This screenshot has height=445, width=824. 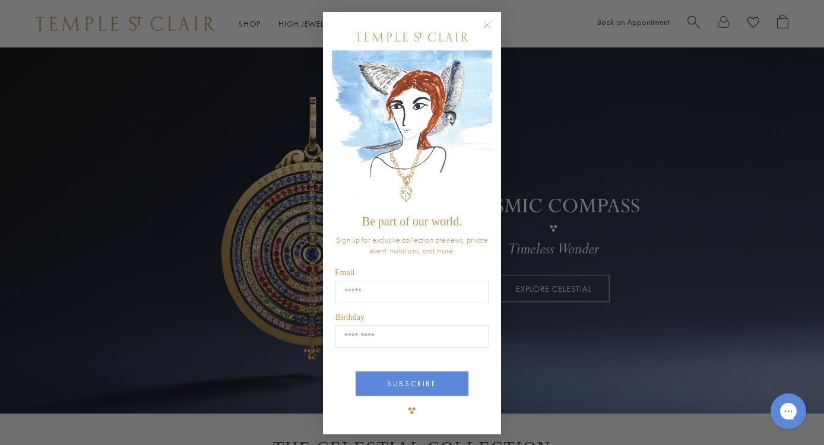 I want to click on span: Be part of our world., so click(x=412, y=222).